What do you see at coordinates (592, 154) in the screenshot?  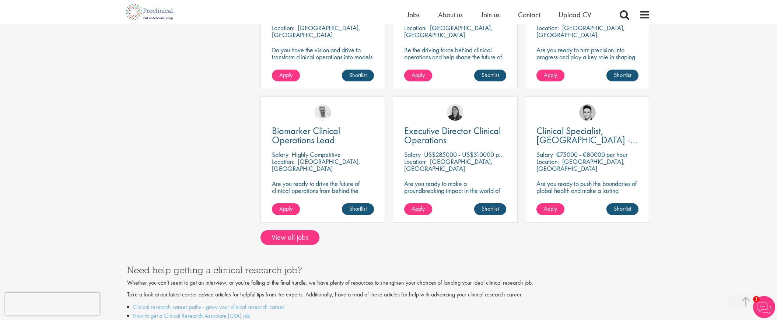 I see `p: €75000 - €80000 per hour` at bounding box center [592, 154].